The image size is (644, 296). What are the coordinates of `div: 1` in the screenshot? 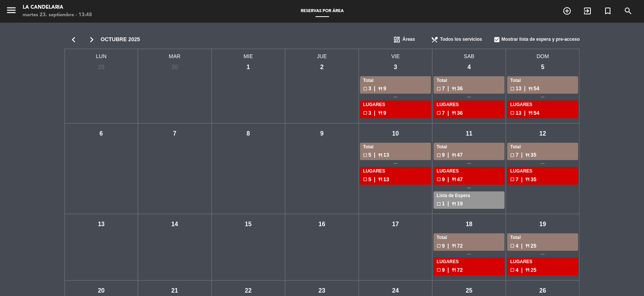 It's located at (248, 67).